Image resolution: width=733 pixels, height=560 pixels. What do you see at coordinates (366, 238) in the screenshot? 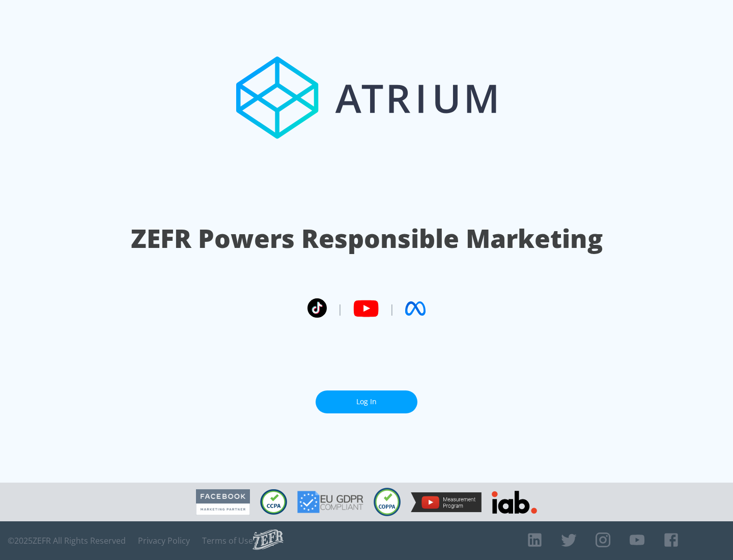
I see `h1: ZEFR Powers Responsible Marketing` at bounding box center [366, 238].